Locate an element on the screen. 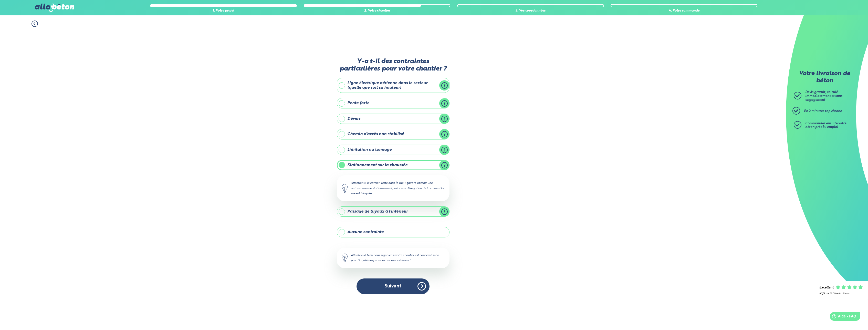  div: Excellent is located at coordinates (827, 287).